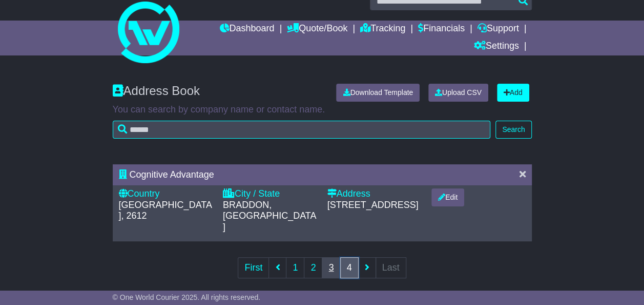 The width and height of the screenshot is (644, 305). I want to click on a: Quote/Book, so click(317, 30).